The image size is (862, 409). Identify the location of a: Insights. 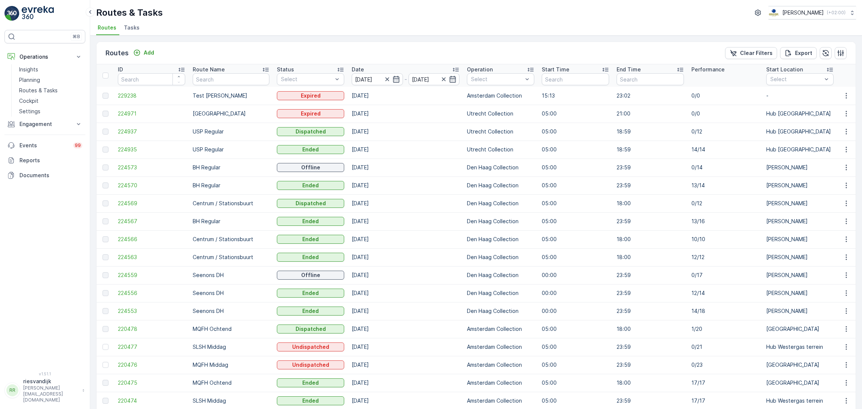
(50, 70).